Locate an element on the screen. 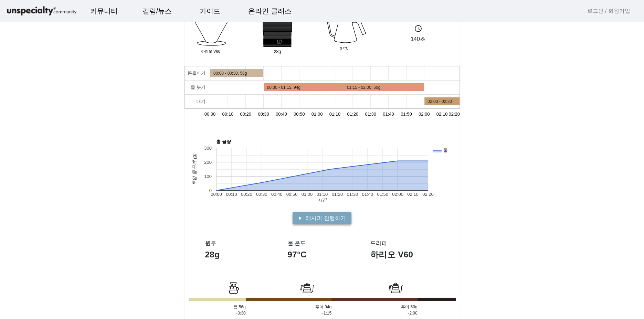  h1: 하리오 V60 is located at coordinates (405, 254).